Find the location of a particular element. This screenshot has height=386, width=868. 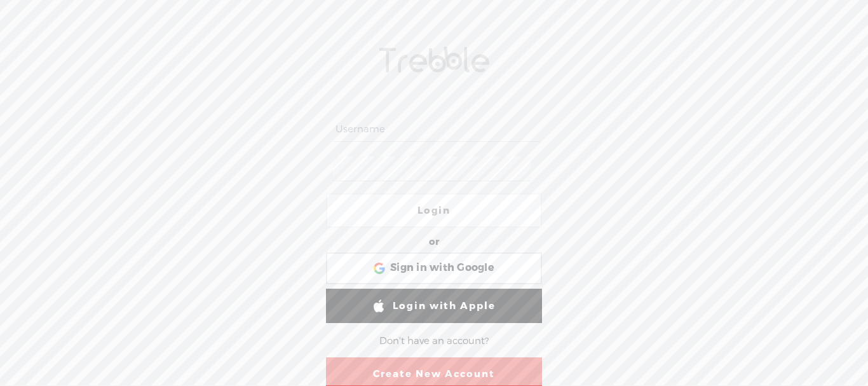

input: Username is located at coordinates (436, 129).